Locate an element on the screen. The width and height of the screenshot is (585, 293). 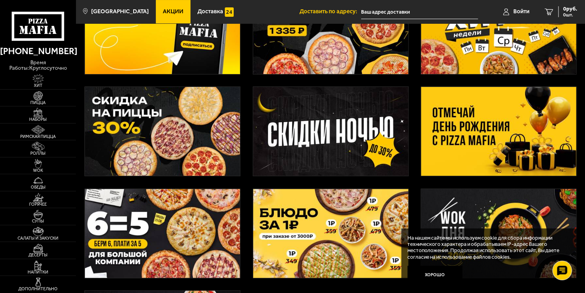
button: Хорошо is located at coordinates (435, 275).